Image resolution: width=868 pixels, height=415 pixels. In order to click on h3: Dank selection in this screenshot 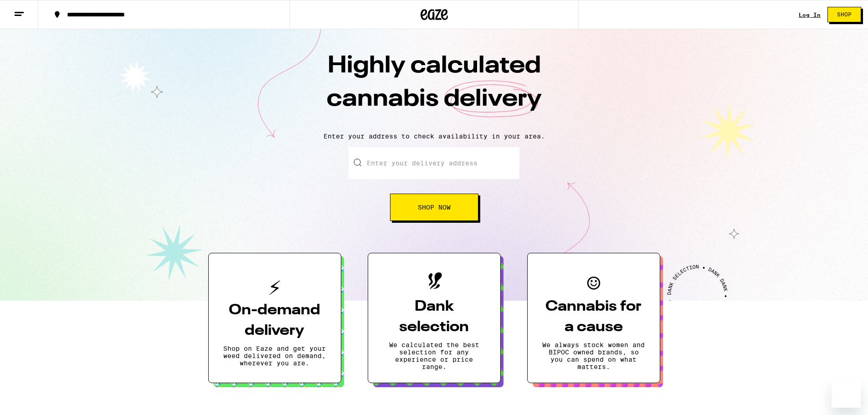, I will do `click(434, 317)`.